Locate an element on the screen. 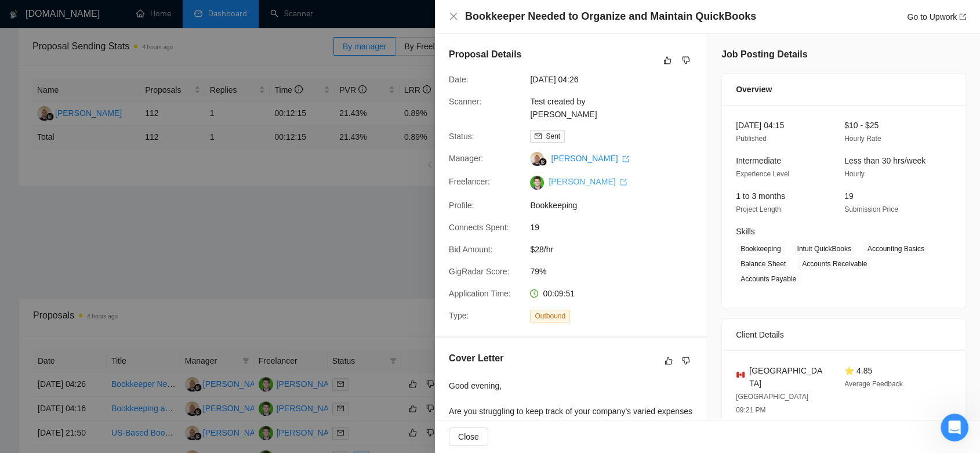 The image size is (980, 453). span: 79% is located at coordinates (617, 272).